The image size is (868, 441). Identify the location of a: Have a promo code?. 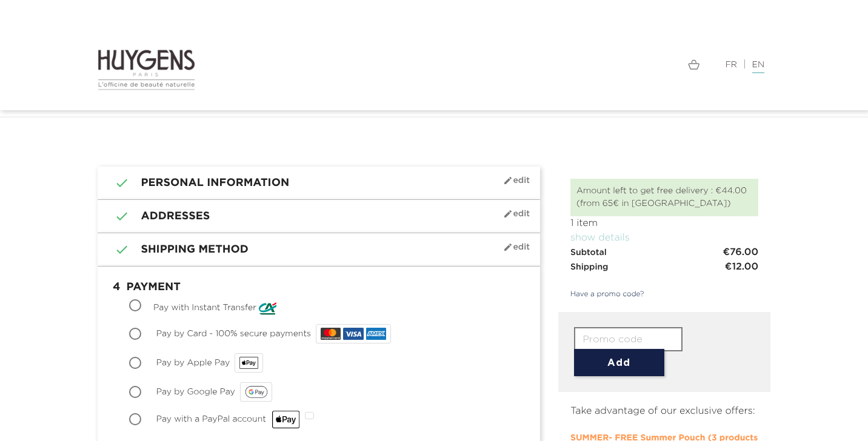
(601, 295).